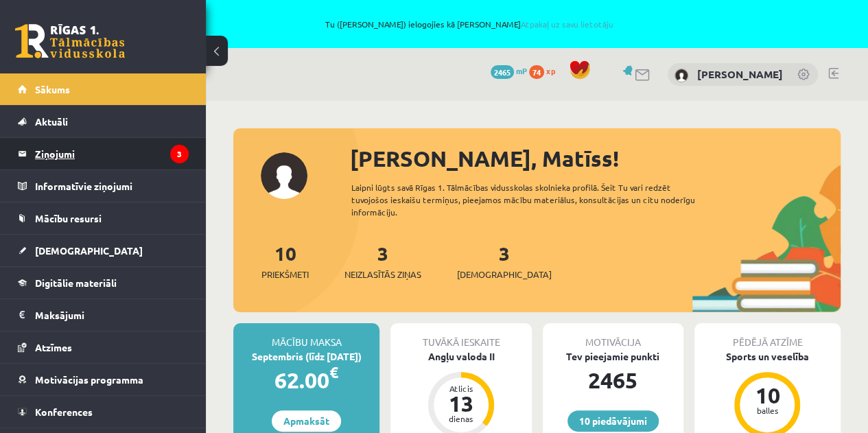 The height and width of the screenshot is (433, 868). What do you see at coordinates (306, 420) in the screenshot?
I see `a: Apmaksāt` at bounding box center [306, 420].